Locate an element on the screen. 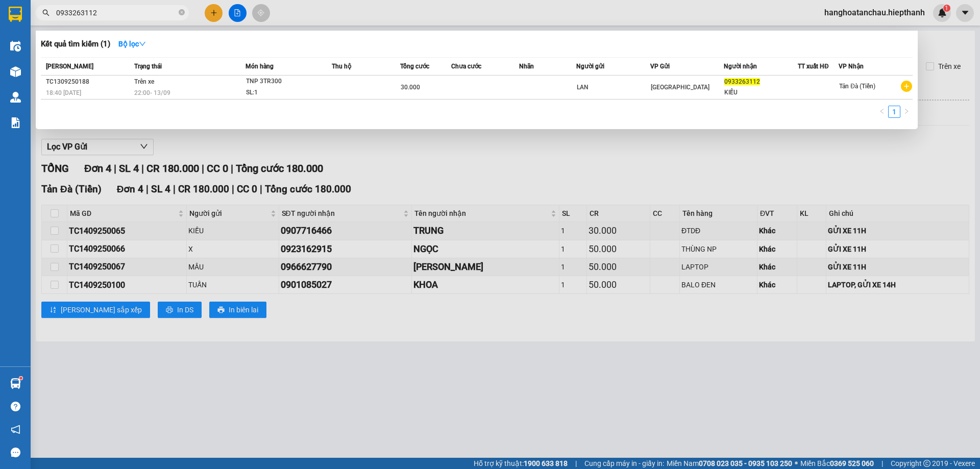 Image resolution: width=980 pixels, height=469 pixels. input: Tìm tên, số ĐT hoặc mã đơn is located at coordinates (116, 13).